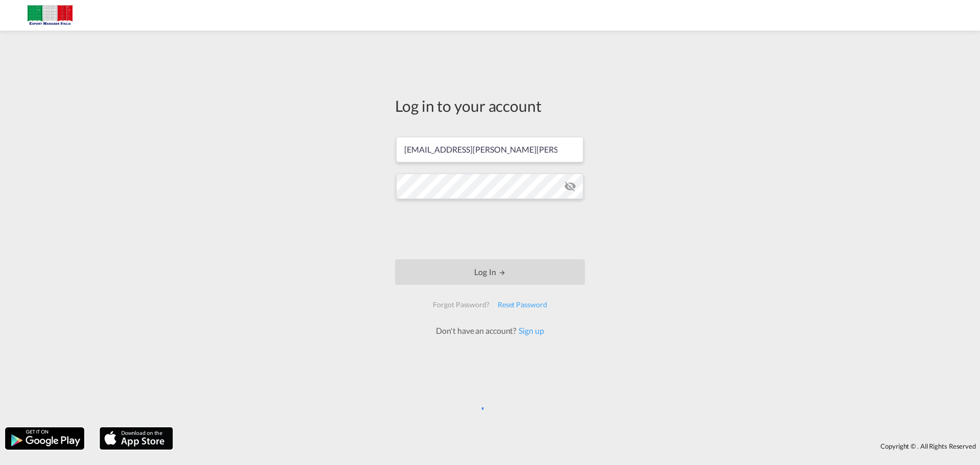 This screenshot has height=465, width=980. Describe the element at coordinates (136, 438) in the screenshot. I see `img: apple.png` at that location.